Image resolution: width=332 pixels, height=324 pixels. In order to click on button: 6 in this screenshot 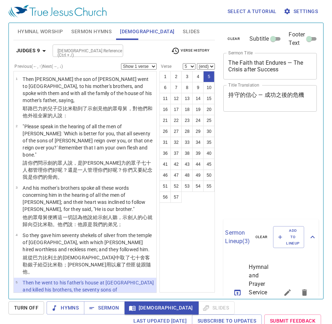, I will do `click(165, 88)`.